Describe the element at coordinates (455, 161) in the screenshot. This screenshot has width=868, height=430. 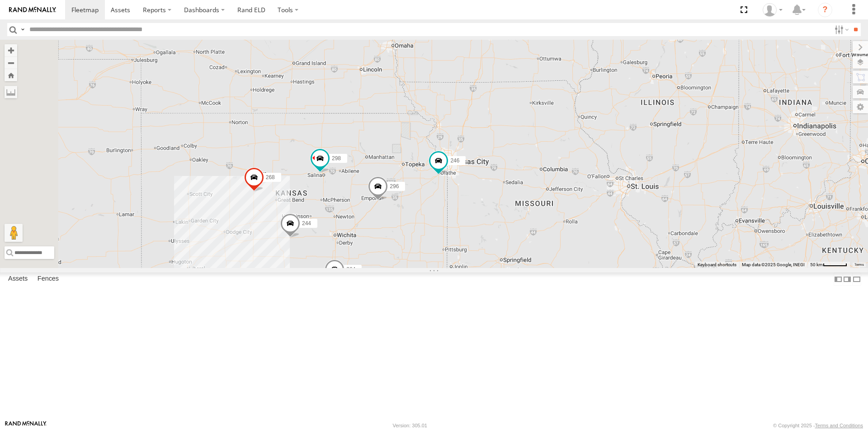
I see `span: 246` at that location.